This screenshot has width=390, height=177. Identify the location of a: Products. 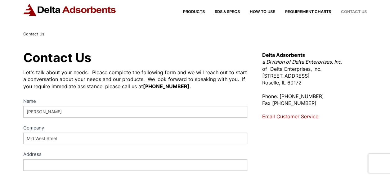
(189, 12).